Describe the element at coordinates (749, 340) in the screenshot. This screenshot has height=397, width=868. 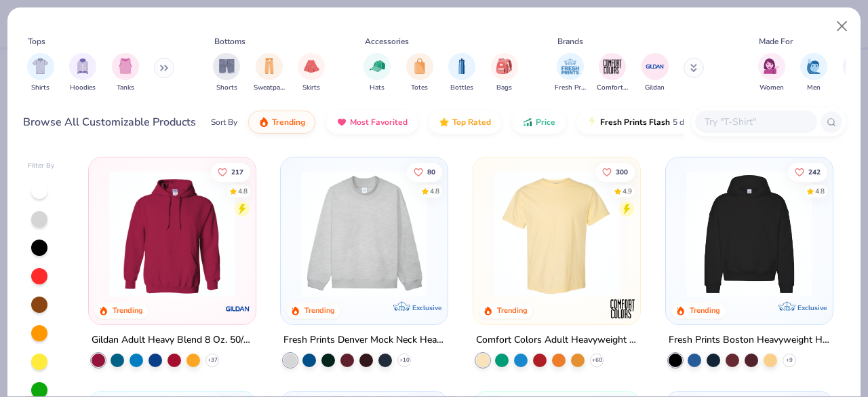
I see `div: Fresh Prints Boston Heavyweight Hoodie` at that location.